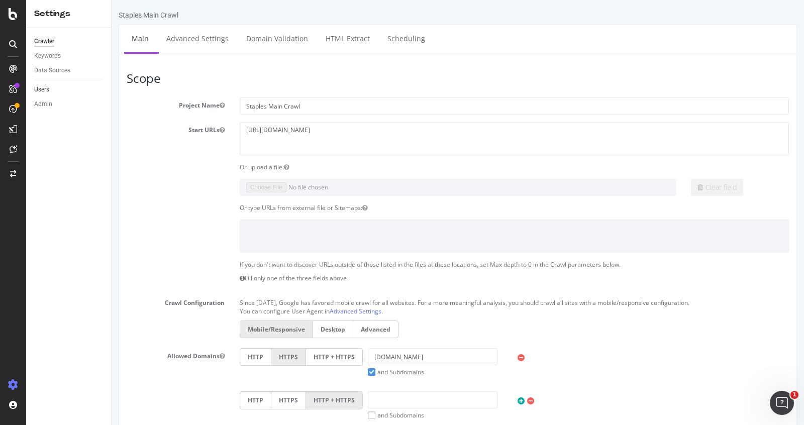  I want to click on button: Project Name, so click(111, 105).